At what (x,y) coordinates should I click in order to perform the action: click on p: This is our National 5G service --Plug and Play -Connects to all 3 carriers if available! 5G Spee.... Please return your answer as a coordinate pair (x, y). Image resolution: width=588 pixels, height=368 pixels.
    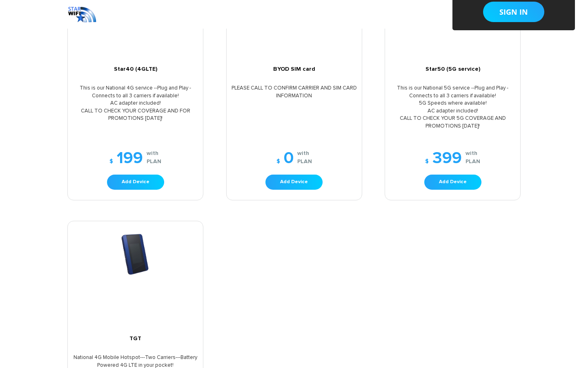
    Looking at the image, I should click on (452, 107).